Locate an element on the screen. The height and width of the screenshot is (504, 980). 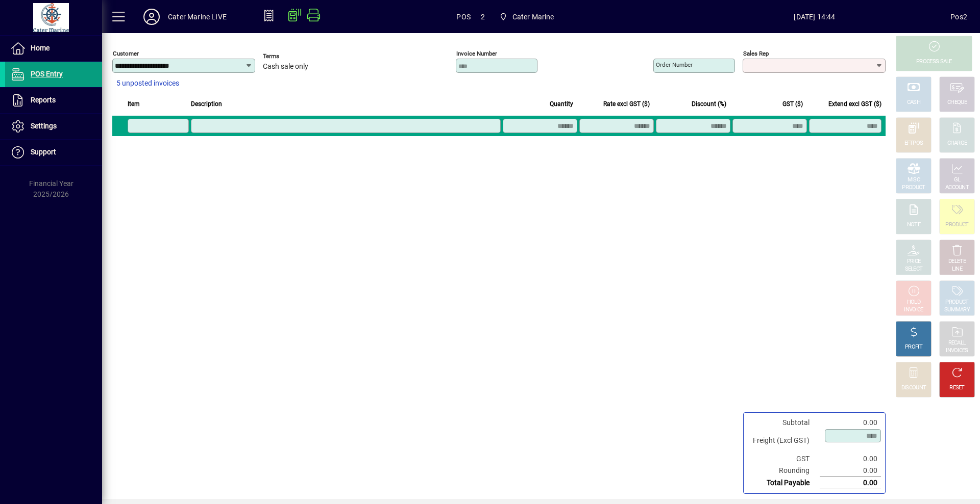
span: Rate excl GST ($) is located at coordinates (626, 104).